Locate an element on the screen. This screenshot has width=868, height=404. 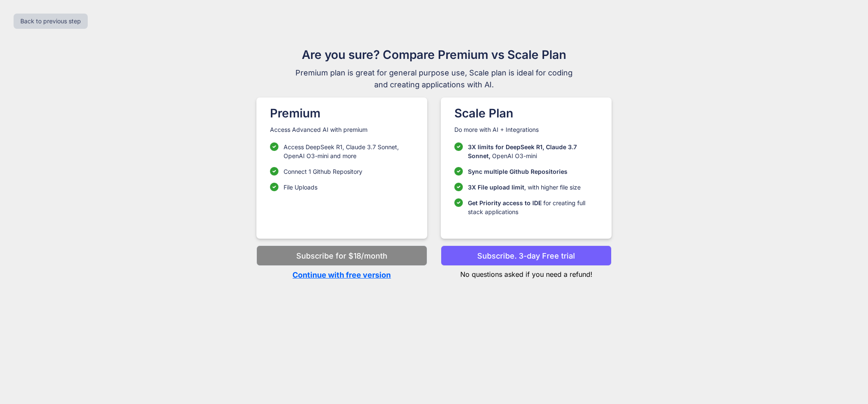
p: Continue with free version is located at coordinates (342, 274).